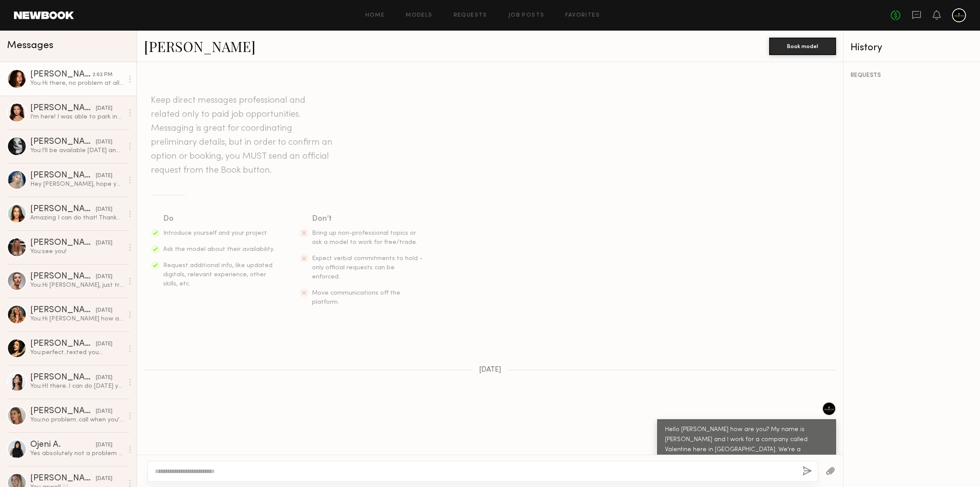 The image size is (980, 487). Describe the element at coordinates (470, 15) in the screenshot. I see `a: Requests` at that location.